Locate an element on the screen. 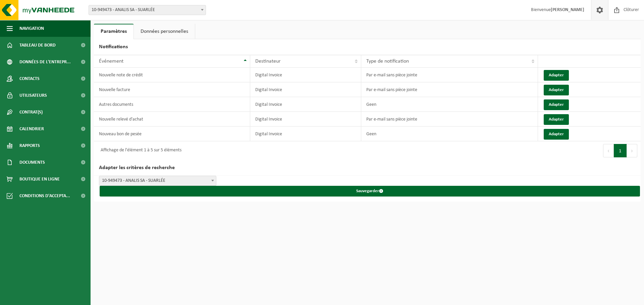 This screenshot has width=644, height=305. button: Previous is located at coordinates (608, 151).